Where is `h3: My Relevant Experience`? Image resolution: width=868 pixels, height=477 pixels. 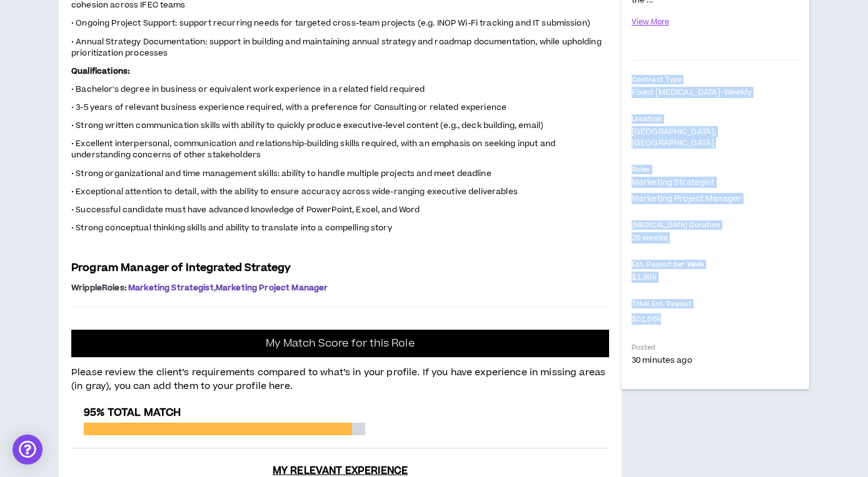 h3: My Relevant Experience is located at coordinates (340, 471).